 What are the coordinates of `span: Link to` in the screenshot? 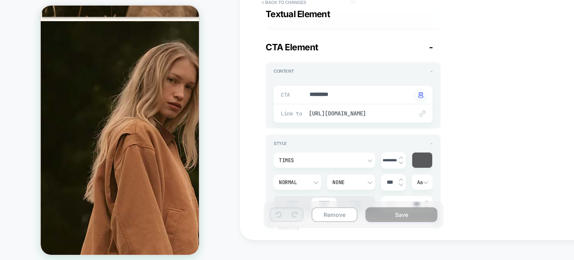 It's located at (293, 113).